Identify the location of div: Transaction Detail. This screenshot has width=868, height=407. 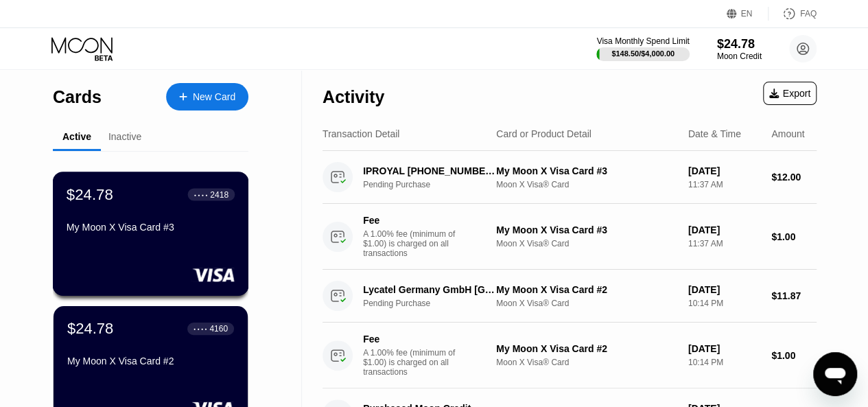
(361, 134).